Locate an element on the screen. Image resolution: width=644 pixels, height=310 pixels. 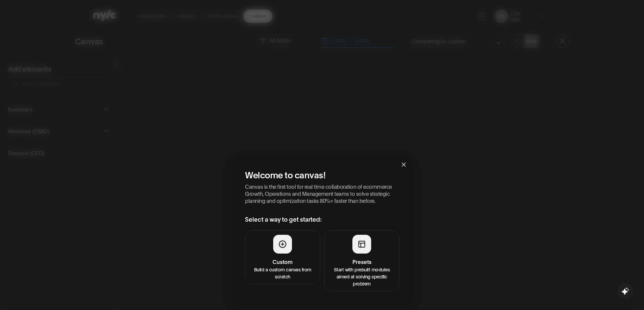
h2: Welcome to canvas! is located at coordinates (322, 174).